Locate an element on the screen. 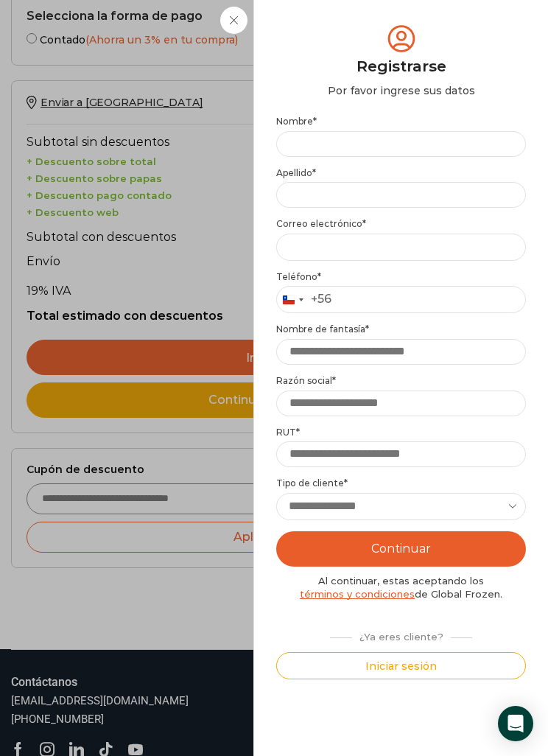  label: Nombre de fantasía is located at coordinates (401, 329).